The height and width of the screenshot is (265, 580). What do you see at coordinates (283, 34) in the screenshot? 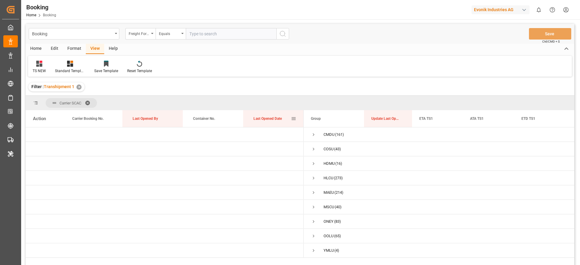
I see `button: search button` at bounding box center [283, 34].